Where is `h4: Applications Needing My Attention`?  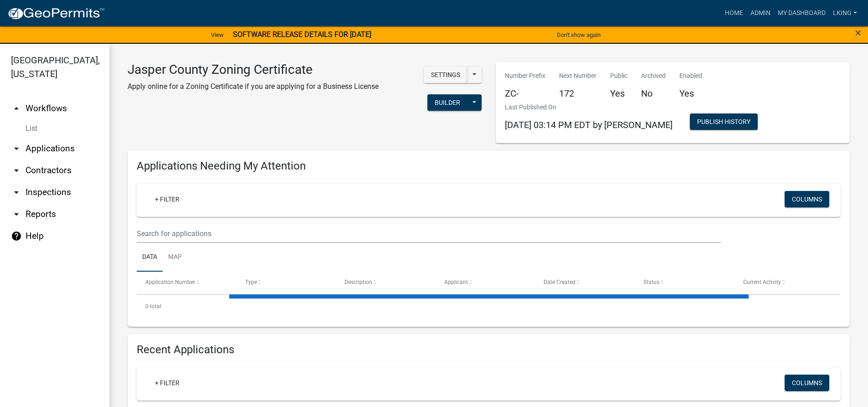 h4: Applications Needing My Attention is located at coordinates (489, 166).